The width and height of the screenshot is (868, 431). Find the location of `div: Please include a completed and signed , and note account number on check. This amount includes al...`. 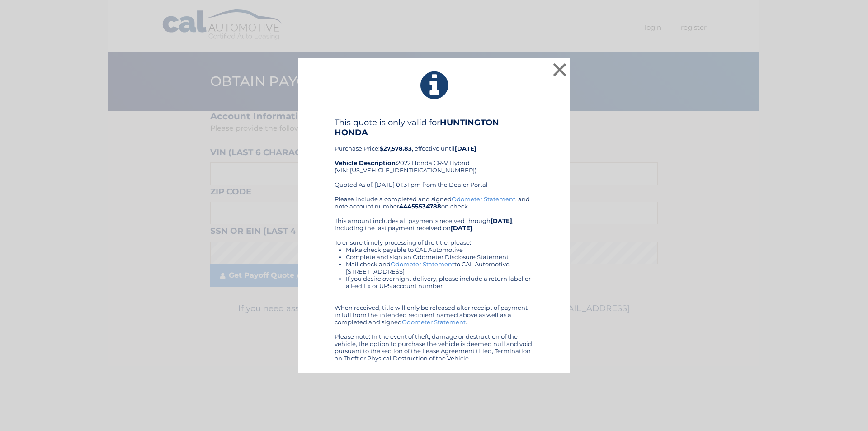

div: Please include a completed and signed , and note account number on check. This amount includes al... is located at coordinates (434, 279).